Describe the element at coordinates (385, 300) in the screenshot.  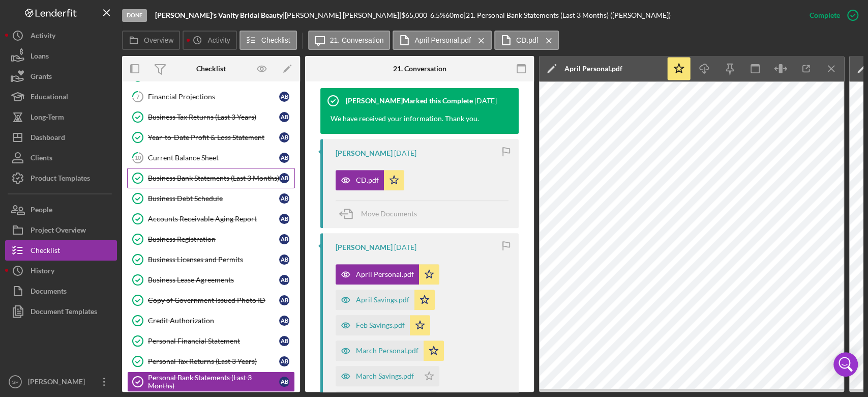
I see `button: April Savings.pdf` at that location.